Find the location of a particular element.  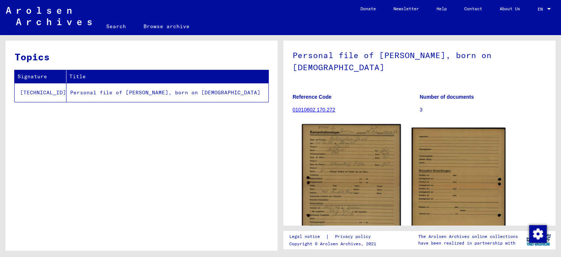

th: Signature is located at coordinates (41, 76).